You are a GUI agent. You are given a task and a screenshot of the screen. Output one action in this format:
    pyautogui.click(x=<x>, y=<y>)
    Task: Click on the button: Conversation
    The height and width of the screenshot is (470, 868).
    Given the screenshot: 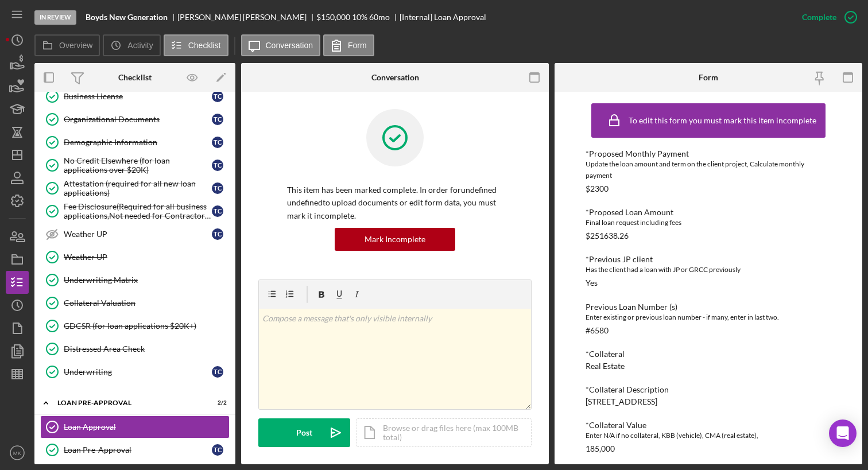 What is the action you would take?
    pyautogui.click(x=281, y=45)
    